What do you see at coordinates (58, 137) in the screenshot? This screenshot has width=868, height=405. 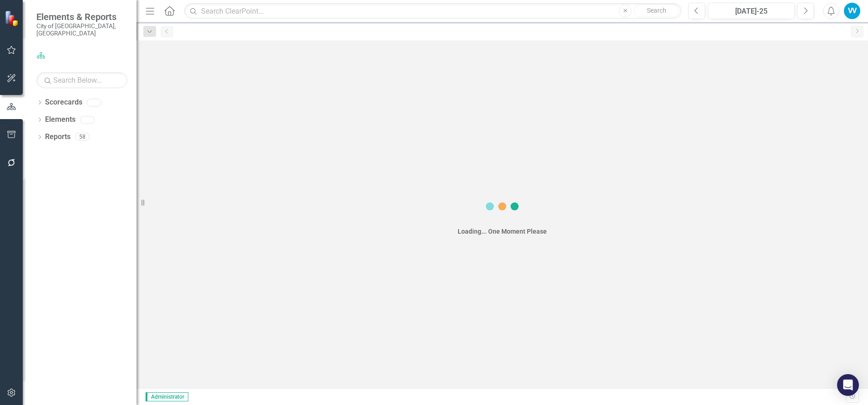 I see `a: Reports` at bounding box center [58, 137].